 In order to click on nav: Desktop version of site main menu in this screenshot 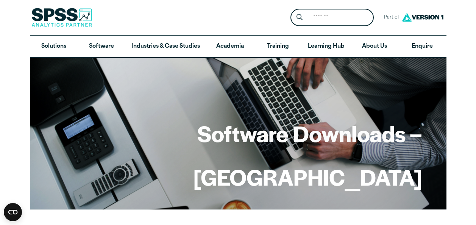, I will do `click(238, 47)`.